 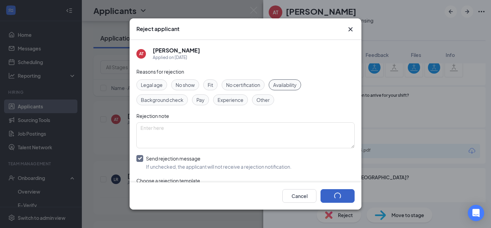 What do you see at coordinates (231, 100) in the screenshot?
I see `span: Experience` at bounding box center [231, 100].